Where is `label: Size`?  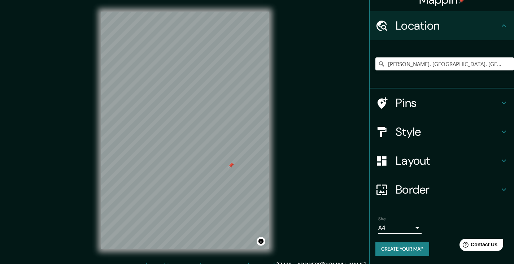
label: Size is located at coordinates (382, 219).